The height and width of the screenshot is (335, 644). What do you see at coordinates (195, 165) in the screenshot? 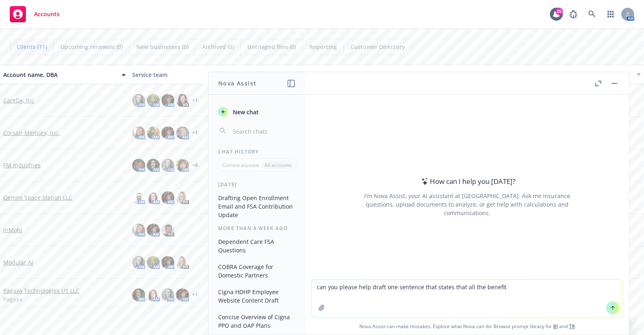
I see `a: + 6` at bounding box center [195, 165].